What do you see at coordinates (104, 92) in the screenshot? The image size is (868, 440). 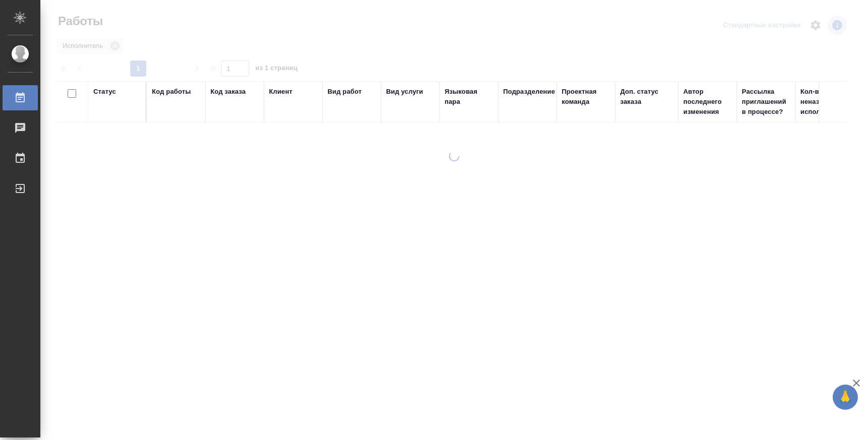 I see `div: Статус` at bounding box center [104, 92].